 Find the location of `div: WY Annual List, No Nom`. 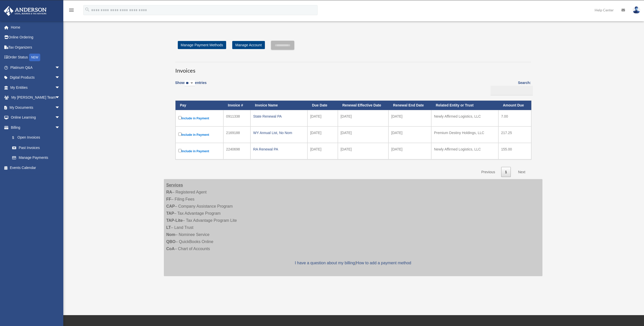

div: WY Annual List, No Nom is located at coordinates (279, 133).